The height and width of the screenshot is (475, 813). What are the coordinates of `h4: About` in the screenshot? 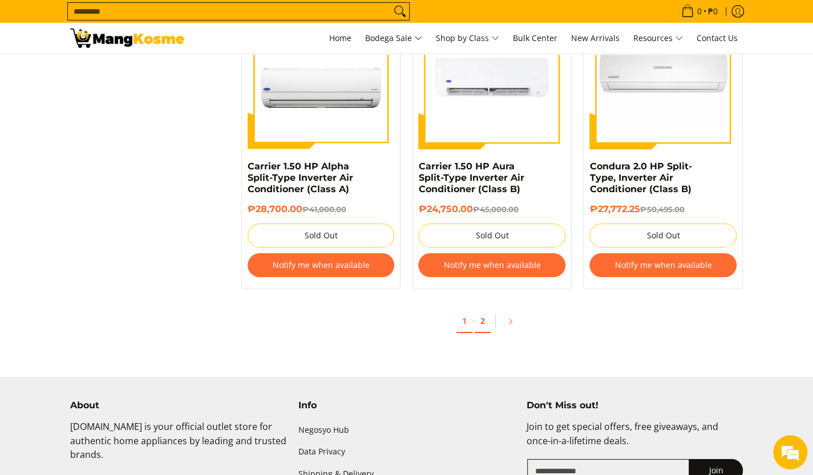 It's located at (179, 406).